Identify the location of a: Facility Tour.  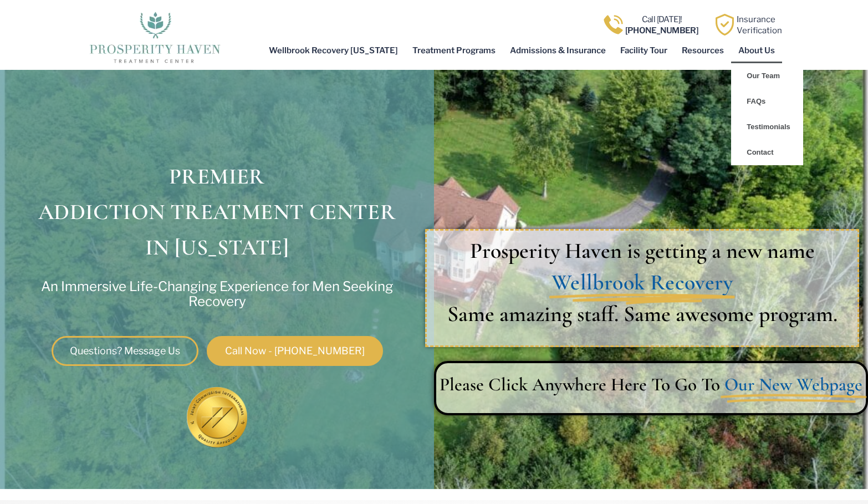
(643, 50).